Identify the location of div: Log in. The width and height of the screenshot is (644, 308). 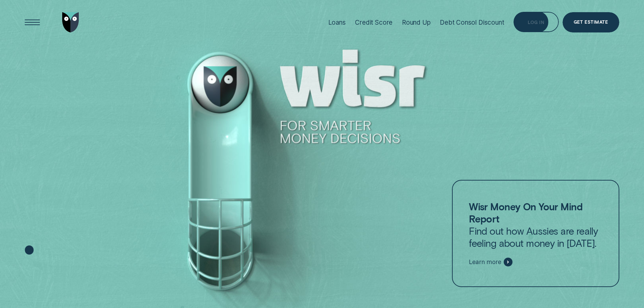
(536, 23).